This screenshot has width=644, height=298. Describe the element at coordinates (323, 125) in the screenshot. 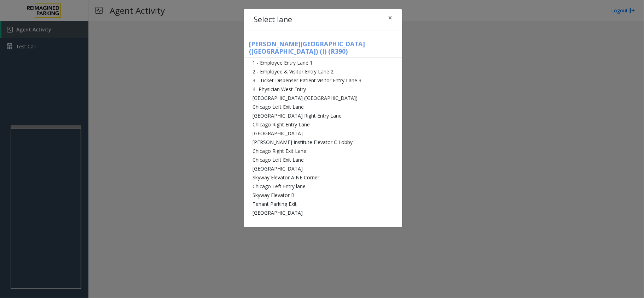

I see `li: Chicago Right Entry Lane` at that location.